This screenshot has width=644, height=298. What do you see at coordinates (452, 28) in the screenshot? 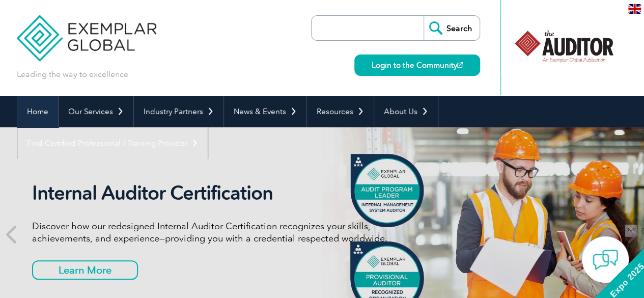
I see `input: Search` at bounding box center [452, 28].